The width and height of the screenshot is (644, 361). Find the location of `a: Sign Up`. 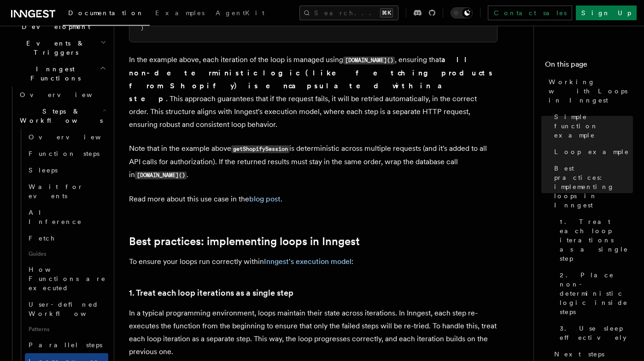

a: Sign Up is located at coordinates (606, 12).